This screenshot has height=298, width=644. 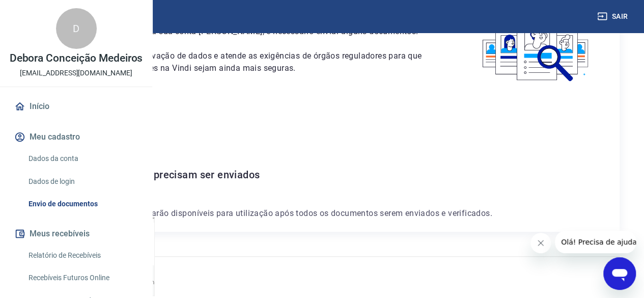 I want to click on div: v 4.0.25, so click(x=39, y=20).